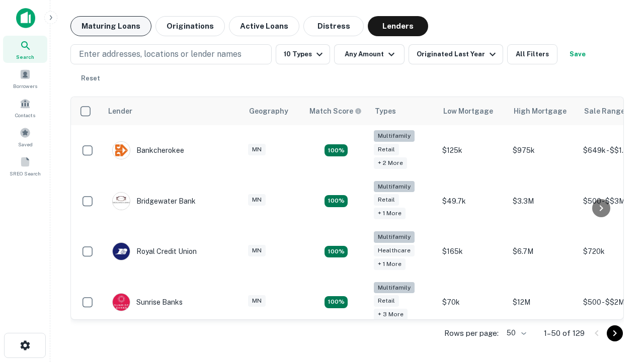 The image size is (644, 362). I want to click on div: Sale Range, so click(604, 111).